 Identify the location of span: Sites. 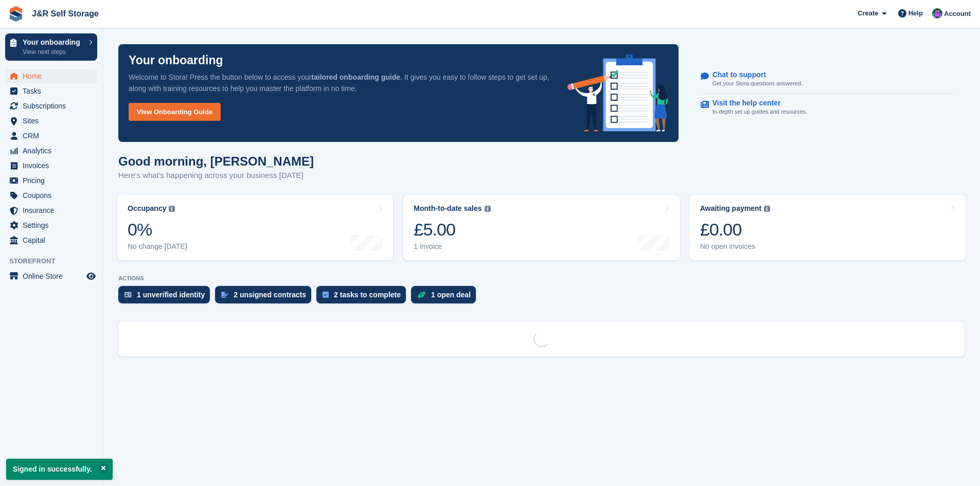
(53, 121).